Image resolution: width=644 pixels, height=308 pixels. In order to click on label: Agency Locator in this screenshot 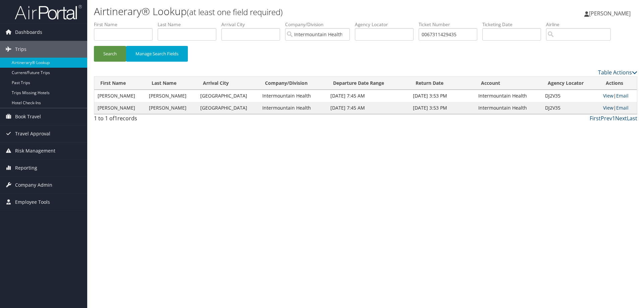, I will do `click(386, 25)`.